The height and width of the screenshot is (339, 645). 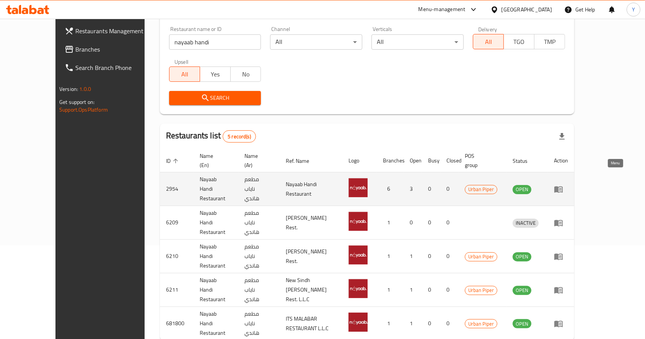 I want to click on button: Search, so click(x=215, y=98).